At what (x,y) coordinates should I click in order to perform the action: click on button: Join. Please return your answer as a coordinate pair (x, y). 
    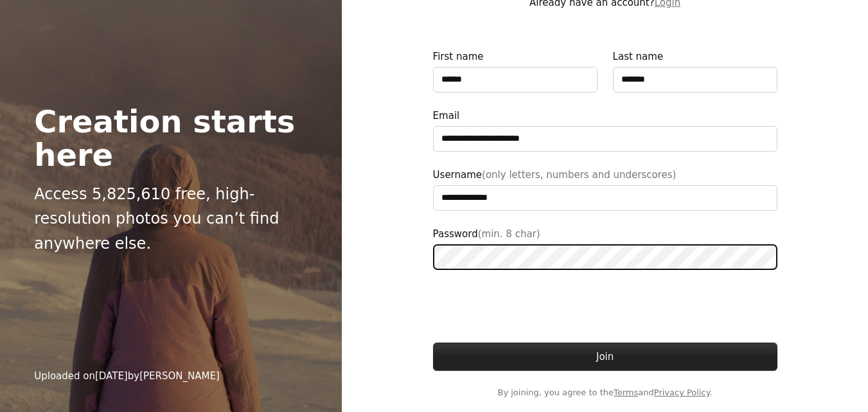
    Looking at the image, I should click on (605, 357).